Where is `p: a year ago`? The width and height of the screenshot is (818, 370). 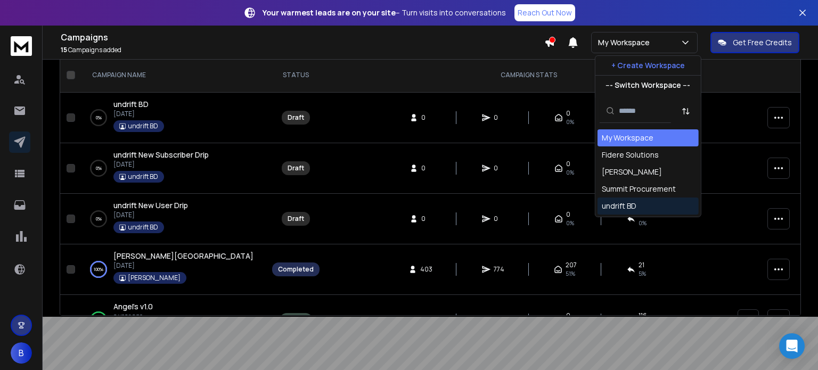
p: a year ago is located at coordinates (147, 316).